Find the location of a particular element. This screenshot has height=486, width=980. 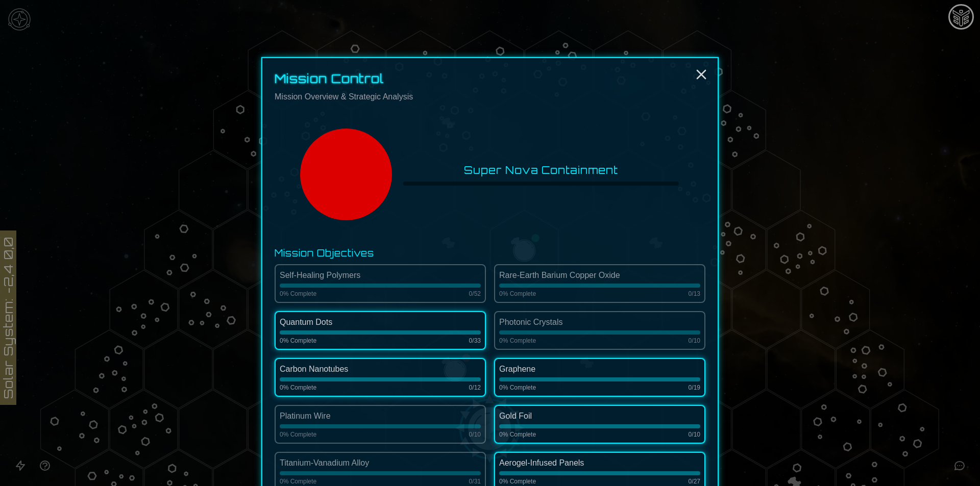

p: 0 / 52 is located at coordinates (474, 294).